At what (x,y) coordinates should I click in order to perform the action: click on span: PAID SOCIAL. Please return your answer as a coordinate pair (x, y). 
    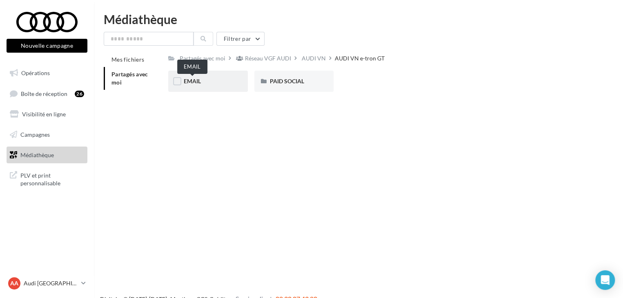
    Looking at the image, I should click on (287, 81).